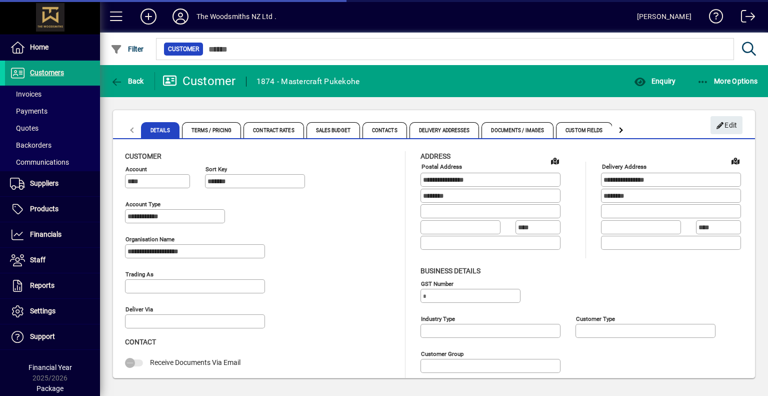  What do you see at coordinates (53, 286) in the screenshot?
I see `a: Reports` at bounding box center [53, 286].